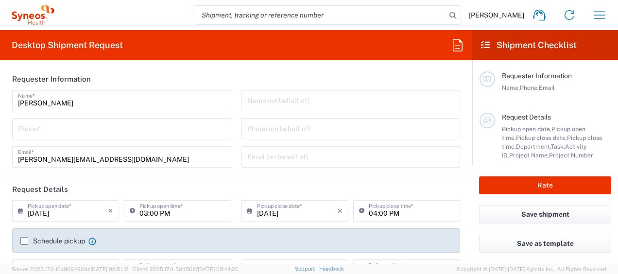  I want to click on button: Save as template, so click(545, 244).